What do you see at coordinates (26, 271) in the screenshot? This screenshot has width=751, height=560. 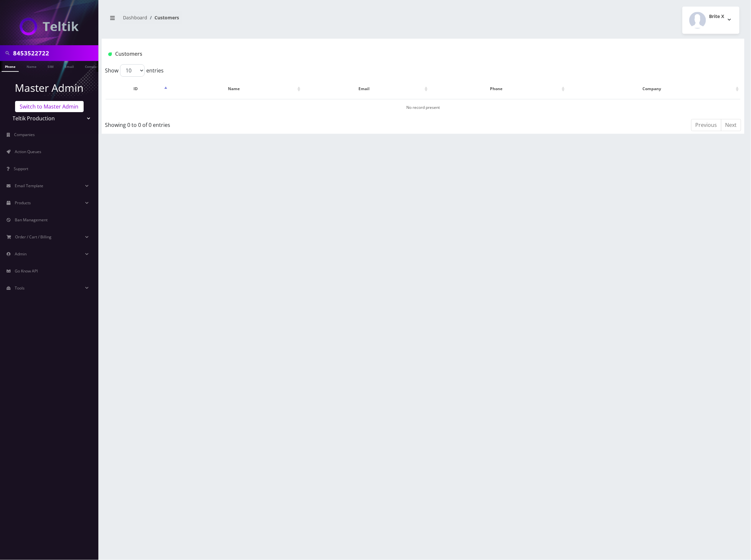 I see `span: Go Know API` at bounding box center [26, 271].